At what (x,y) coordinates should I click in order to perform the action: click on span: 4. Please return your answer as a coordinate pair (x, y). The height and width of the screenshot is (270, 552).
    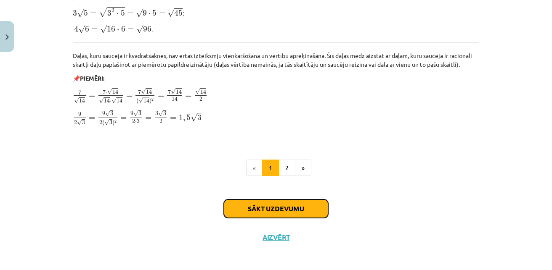
    Looking at the image, I should click on (76, 29).